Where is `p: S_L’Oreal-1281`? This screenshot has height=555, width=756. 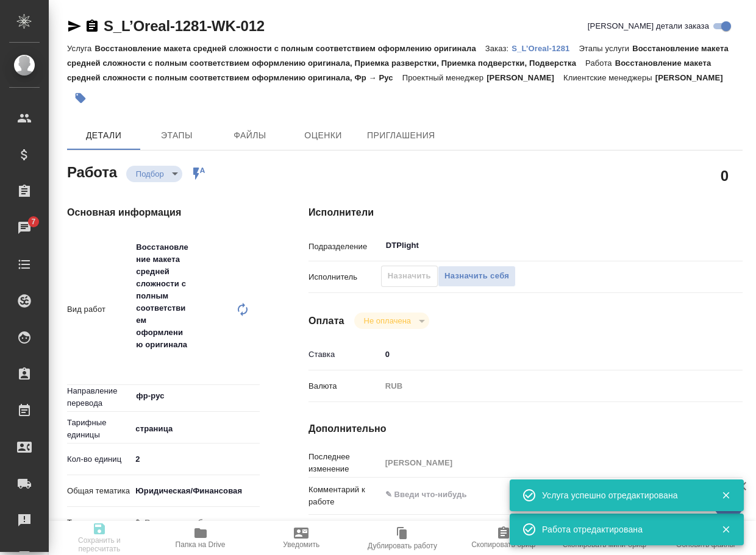 p: S_L’Oreal-1281 is located at coordinates (546, 48).